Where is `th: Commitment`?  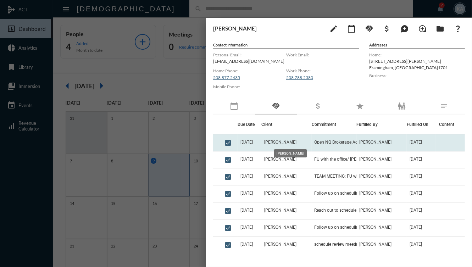 th: Commitment is located at coordinates (334, 125).